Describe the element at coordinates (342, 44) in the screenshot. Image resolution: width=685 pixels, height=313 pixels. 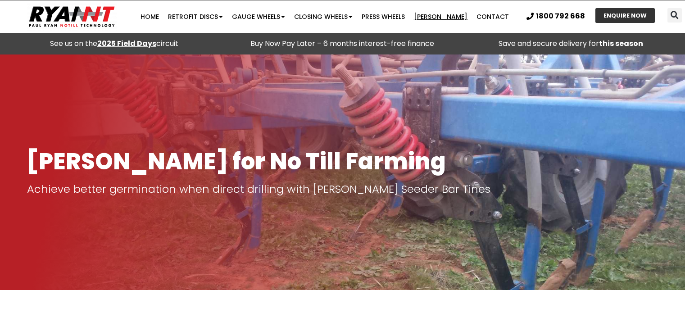
I see `p: Buy Now Pay Later – 6 months interest-free finance` at that location.